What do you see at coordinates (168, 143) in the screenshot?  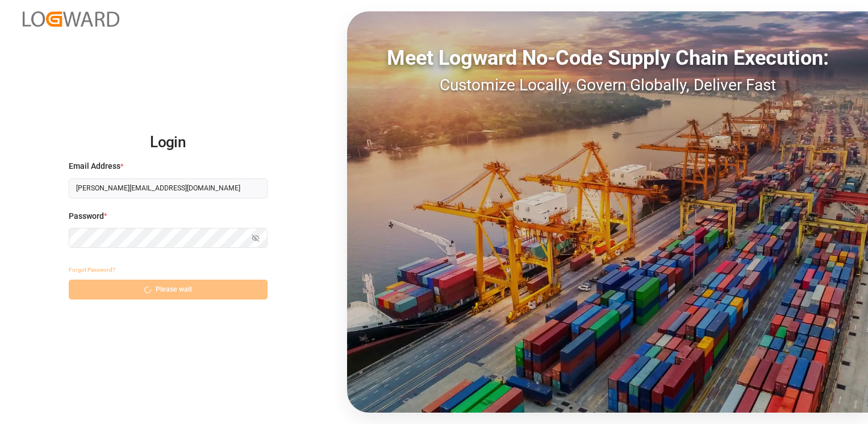 I see `h2: Login` at bounding box center [168, 143].